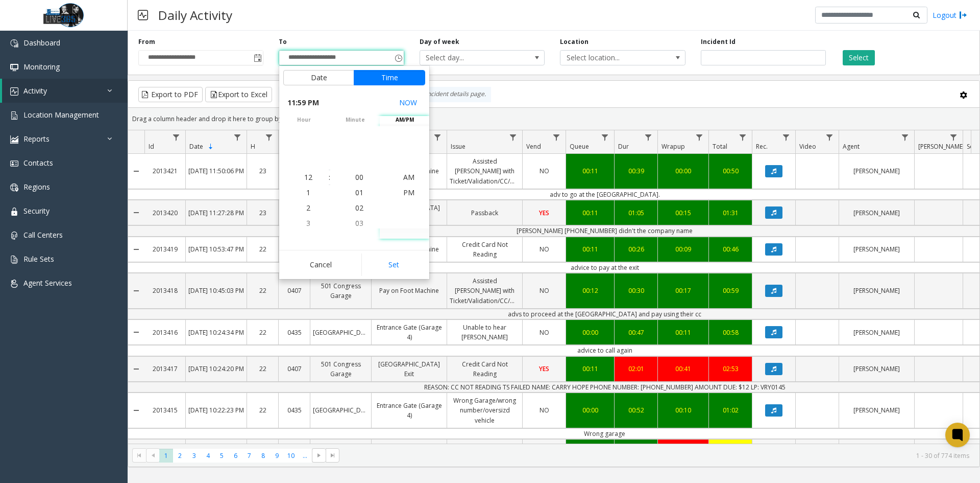 The image size is (980, 483). Describe the element at coordinates (731, 290) in the screenshot. I see `a: 00:59` at that location.